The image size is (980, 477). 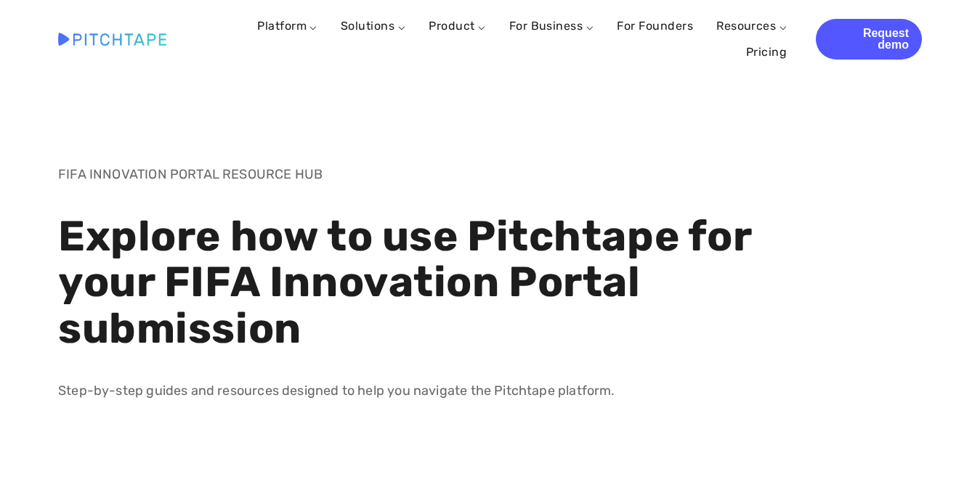 What do you see at coordinates (416, 283) in the screenshot?
I see `h1: Explore how to use Pitchtape for your FIFA Innovation Portal submission` at bounding box center [416, 283].